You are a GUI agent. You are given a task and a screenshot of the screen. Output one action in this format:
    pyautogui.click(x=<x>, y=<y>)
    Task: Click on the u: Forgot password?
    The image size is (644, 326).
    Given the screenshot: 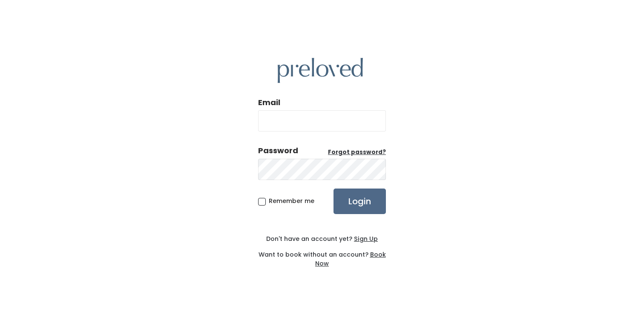 What is the action you would take?
    pyautogui.click(x=357, y=152)
    